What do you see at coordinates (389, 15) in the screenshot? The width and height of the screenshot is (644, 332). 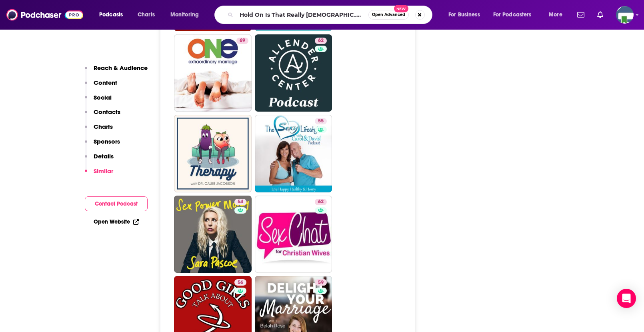 I see `button: Open AdvancedNew` at bounding box center [389, 15].